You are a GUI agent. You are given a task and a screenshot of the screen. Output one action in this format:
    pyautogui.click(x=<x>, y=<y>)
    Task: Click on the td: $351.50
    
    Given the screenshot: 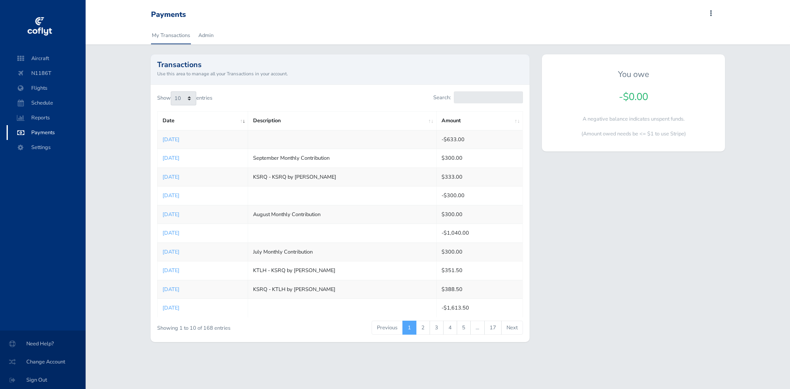 What is the action you would take?
    pyautogui.click(x=480, y=270)
    